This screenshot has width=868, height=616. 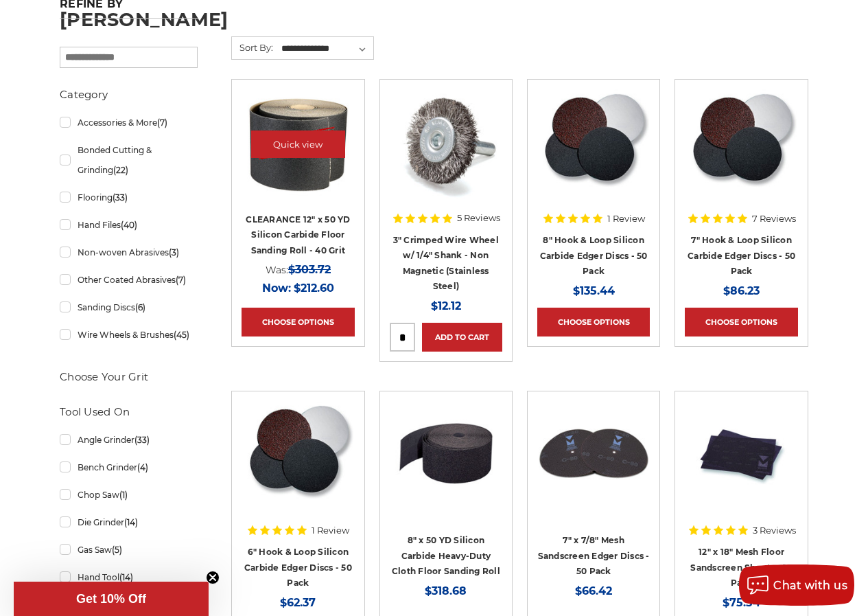 I want to click on a: 6" Hook & Loop Silicon Carbide Edger Discs - 50 Pack, so click(x=298, y=567).